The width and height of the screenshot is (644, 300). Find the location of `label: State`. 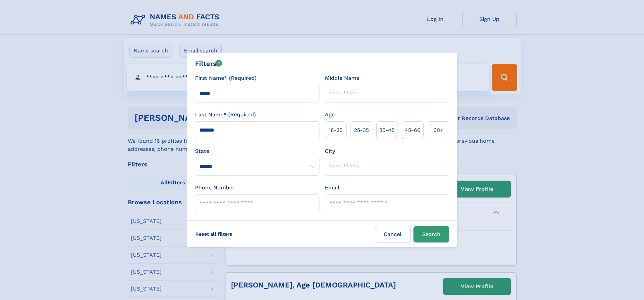

label: State is located at coordinates (257, 151).